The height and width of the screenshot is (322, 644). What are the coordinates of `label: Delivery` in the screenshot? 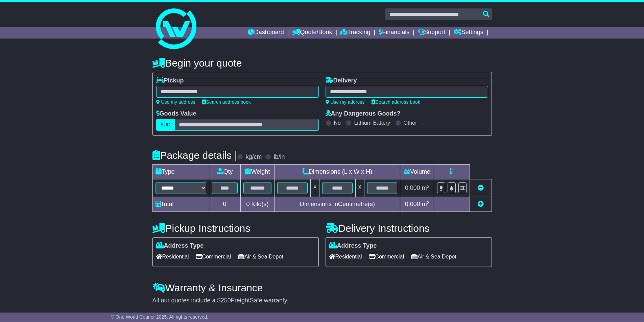 It's located at (341, 81).